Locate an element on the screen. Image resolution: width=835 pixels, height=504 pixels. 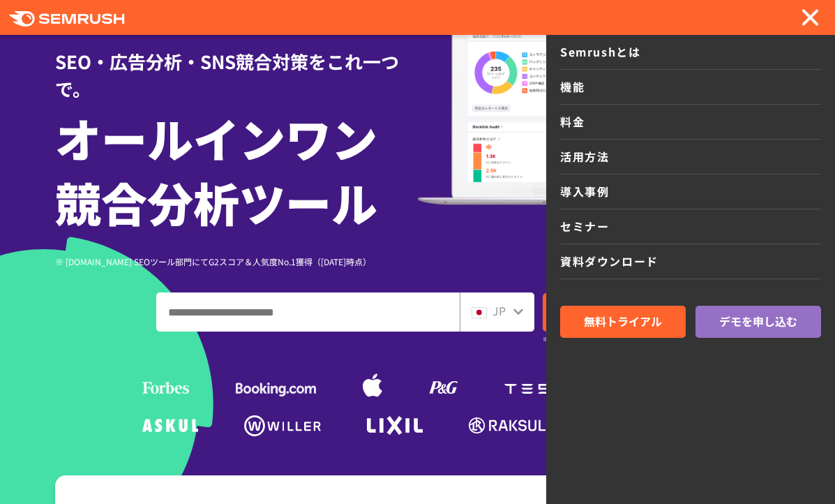
span: 無料トライアル is located at coordinates (623, 321).